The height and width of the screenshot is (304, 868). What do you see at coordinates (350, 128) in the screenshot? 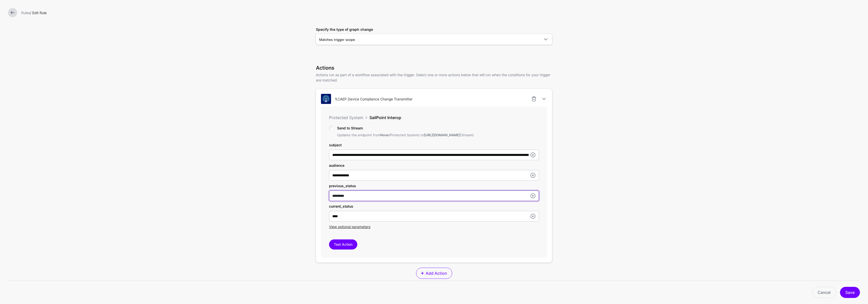
I see `span: Send to Stream` at bounding box center [350, 128].